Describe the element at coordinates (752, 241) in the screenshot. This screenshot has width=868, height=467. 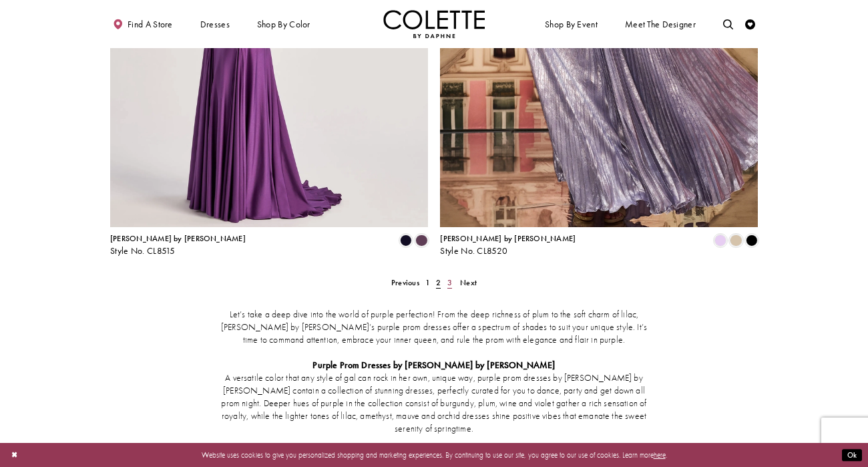
I see `i: Black` at that location.